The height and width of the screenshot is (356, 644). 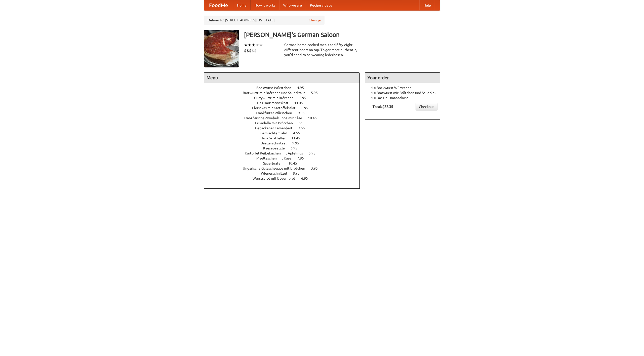 I want to click on span: Haus Salatteller, so click(x=276, y=138).